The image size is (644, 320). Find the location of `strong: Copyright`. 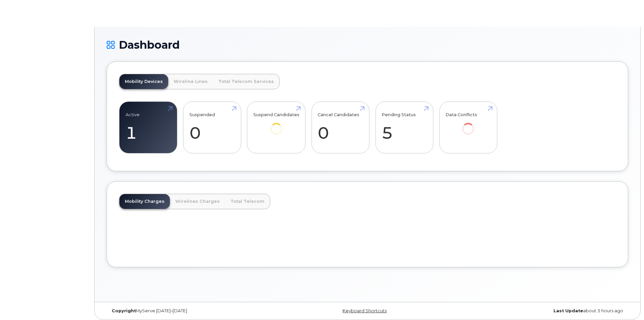

strong: Copyright is located at coordinates (124, 311).